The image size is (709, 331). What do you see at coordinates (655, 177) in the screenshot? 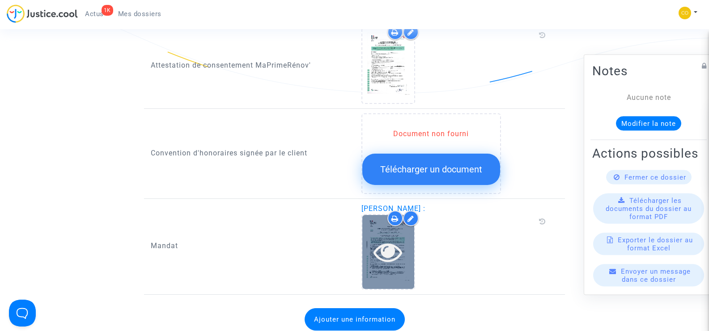
I see `span: Fermer ce dossier` at bounding box center [655, 177].